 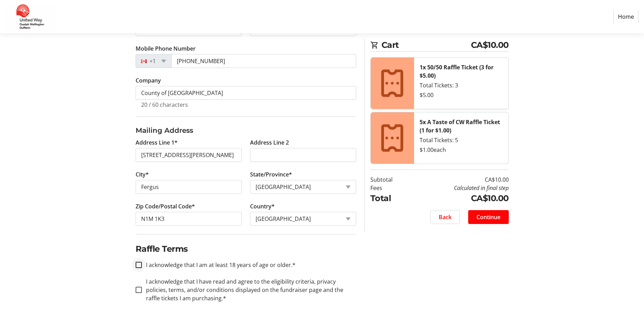 What do you see at coordinates (271, 174) in the screenshot?
I see `label: State/Province*` at bounding box center [271, 174].